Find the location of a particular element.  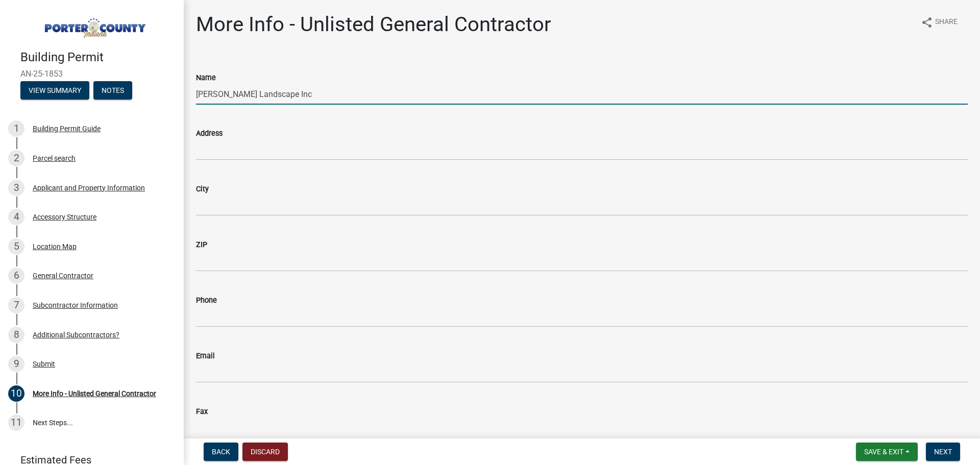

span: Save & Exit is located at coordinates (884, 452).